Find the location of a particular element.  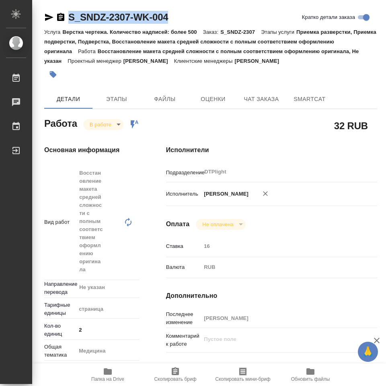

a: S_SNDZ-2307-WK-004 is located at coordinates (118, 17).